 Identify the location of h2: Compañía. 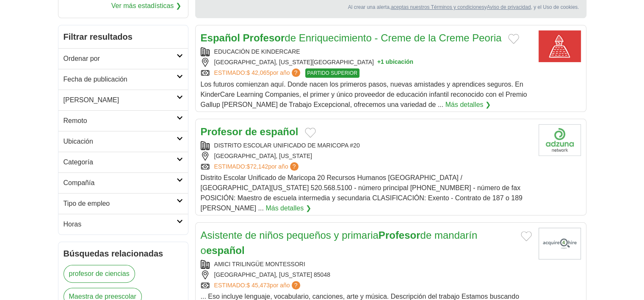
(120, 183).